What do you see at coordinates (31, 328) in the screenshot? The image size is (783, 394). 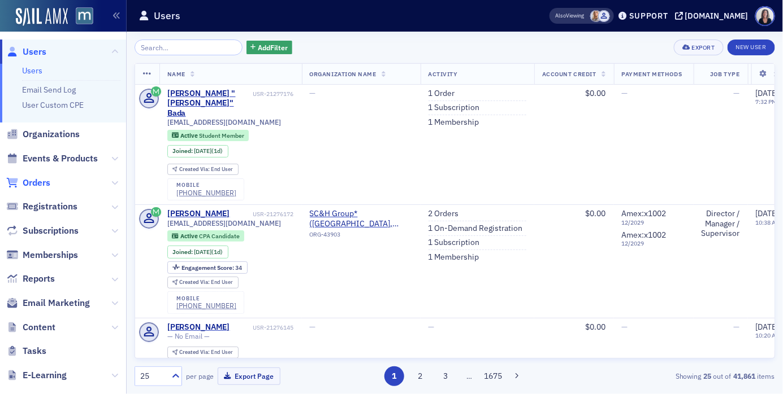 I see `a: Content` at bounding box center [31, 328].